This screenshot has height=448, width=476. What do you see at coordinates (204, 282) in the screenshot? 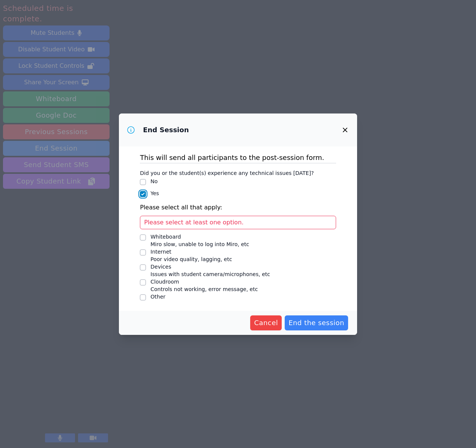
I see `div: Cloudroom` at bounding box center [204, 282].